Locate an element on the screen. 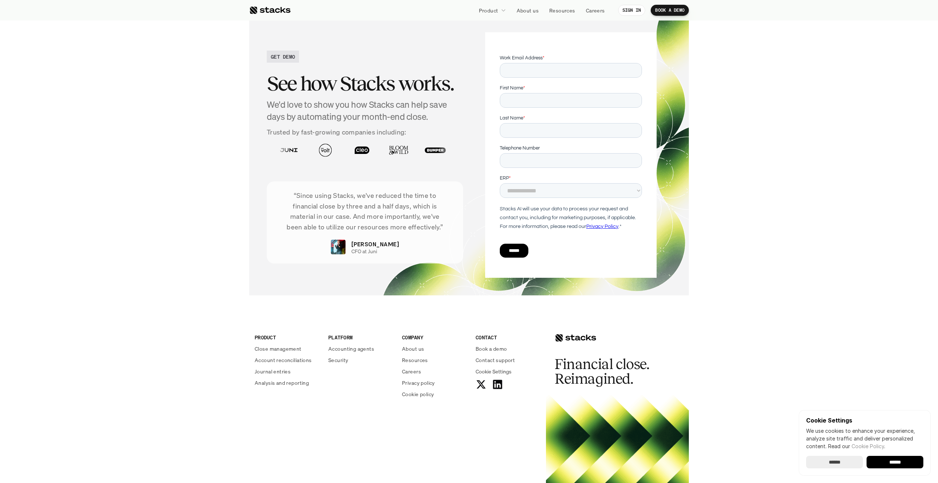 This screenshot has width=938, height=483. p: Contact support is located at coordinates (495, 360).